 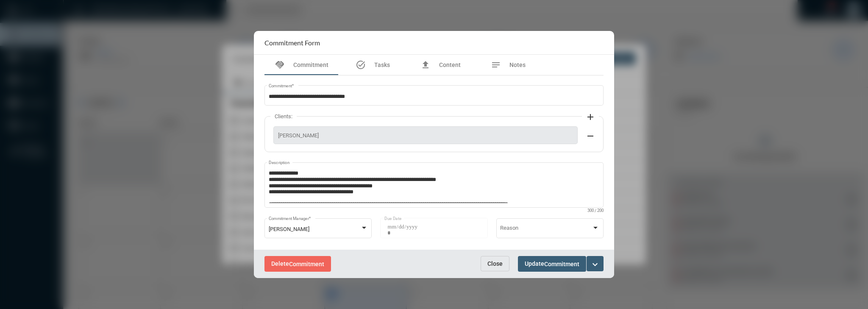 I want to click on mat-icon: handshake, so click(x=279, y=65).